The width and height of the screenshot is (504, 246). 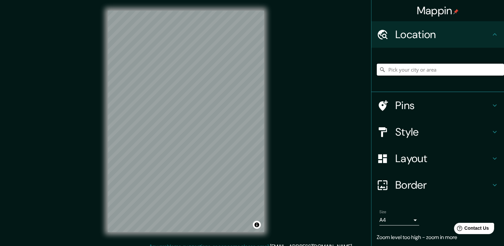 I want to click on label: Size, so click(x=383, y=212).